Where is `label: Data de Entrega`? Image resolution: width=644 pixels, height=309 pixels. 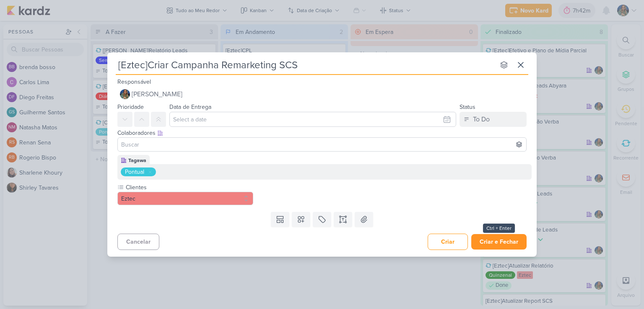 label: Data de Entrega is located at coordinates (190, 107).